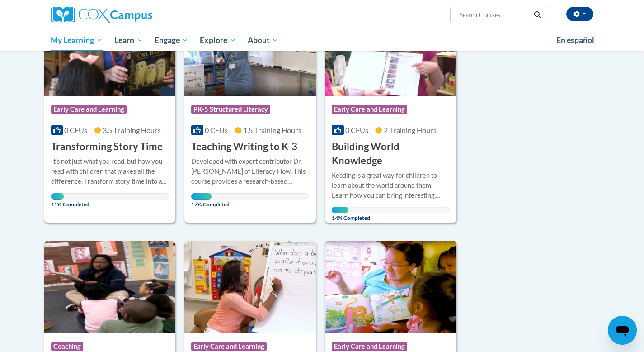 This screenshot has height=352, width=644. I want to click on span: 11% Completed, so click(57, 201).